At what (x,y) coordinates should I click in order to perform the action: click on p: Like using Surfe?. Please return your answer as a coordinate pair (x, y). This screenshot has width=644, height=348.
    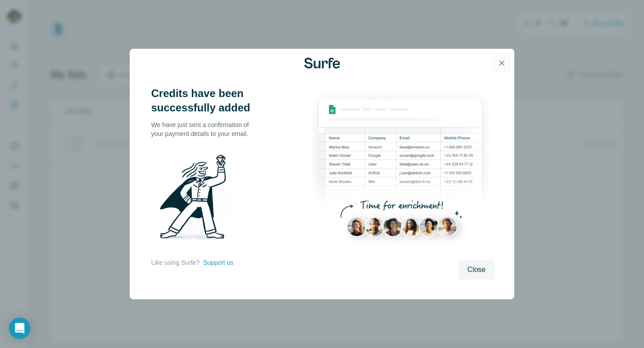
    Looking at the image, I should click on (175, 262).